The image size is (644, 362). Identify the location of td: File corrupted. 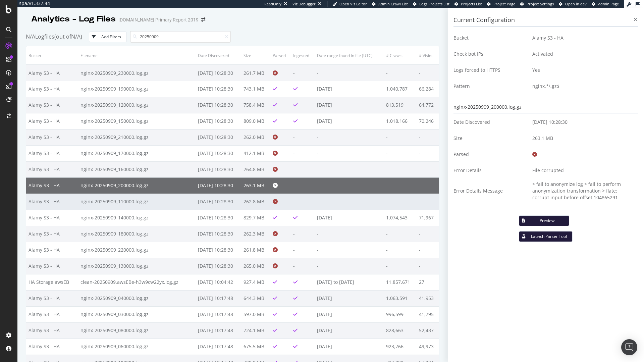
(583, 171).